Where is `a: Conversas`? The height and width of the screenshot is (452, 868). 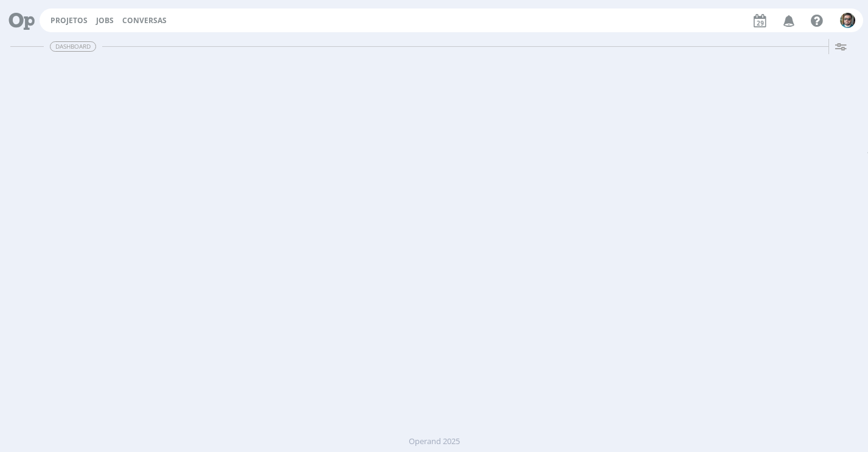
a: Conversas is located at coordinates (144, 20).